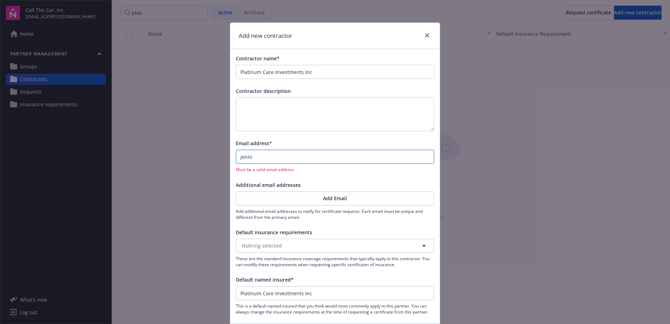 This screenshot has height=324, width=670. Describe the element at coordinates (335, 262) in the screenshot. I see `span: These are the standard insurance coverage requirements that typically apply to this contractor. Y...` at that location.